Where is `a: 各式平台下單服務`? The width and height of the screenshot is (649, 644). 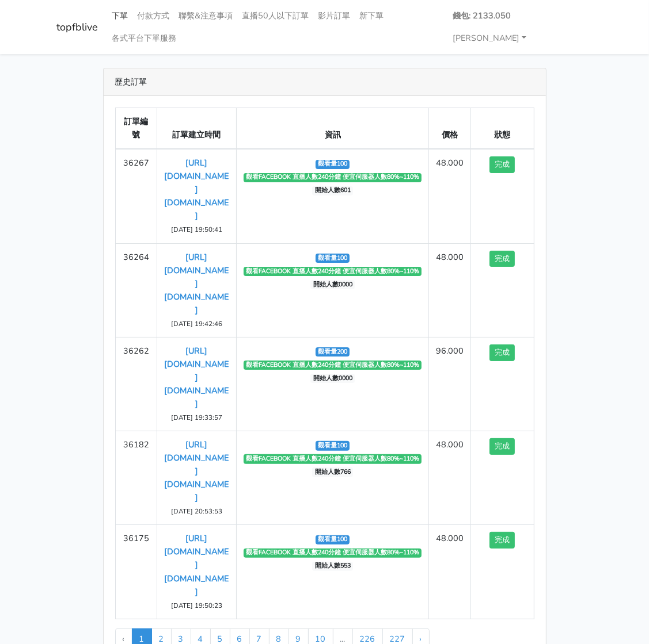
a: 各式平台下單服務 is located at coordinates (144, 38).